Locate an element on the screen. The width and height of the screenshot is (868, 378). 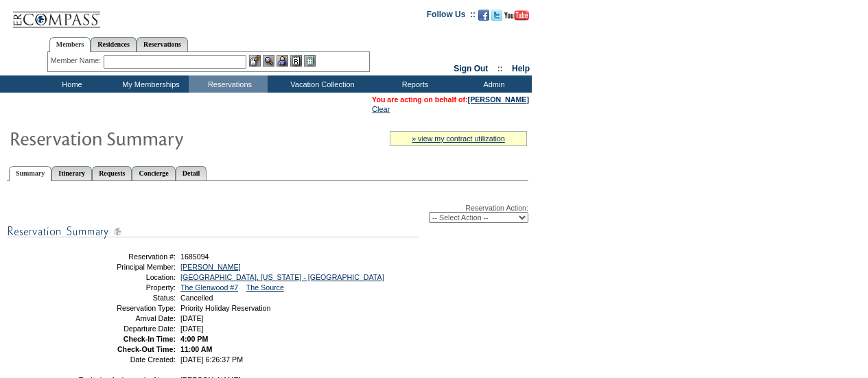
span: 1685094 is located at coordinates (195, 256).